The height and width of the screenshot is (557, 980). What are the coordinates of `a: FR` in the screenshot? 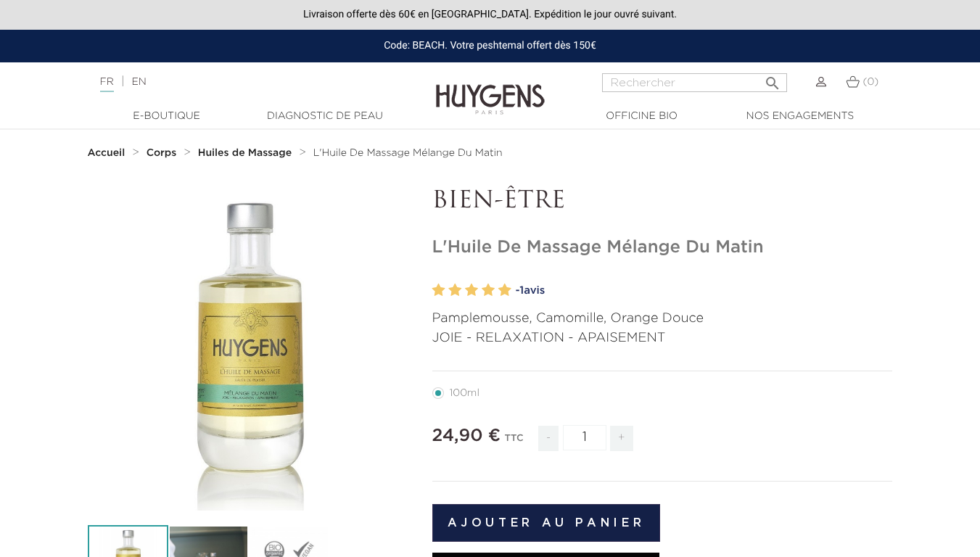 It's located at (107, 85).